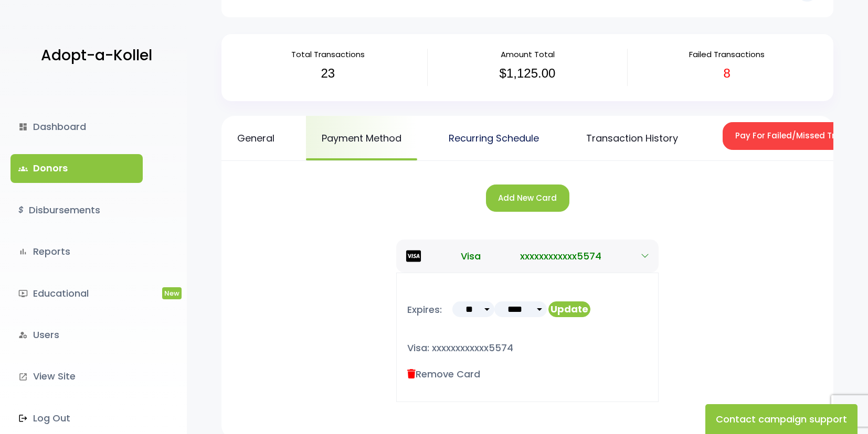  Describe the element at coordinates (77, 418) in the screenshot. I see `a: Log Out` at that location.